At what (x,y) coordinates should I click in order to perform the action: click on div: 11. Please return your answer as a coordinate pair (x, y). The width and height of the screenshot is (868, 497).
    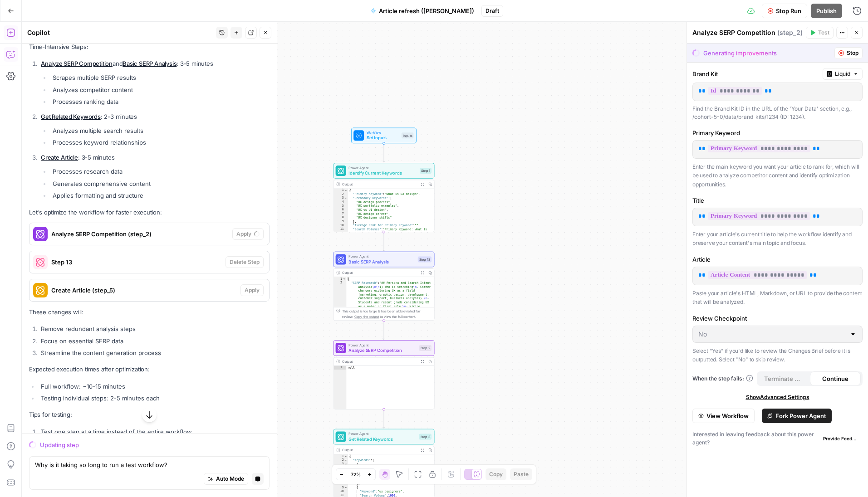
    Looking at the image, I should click on (341, 240).